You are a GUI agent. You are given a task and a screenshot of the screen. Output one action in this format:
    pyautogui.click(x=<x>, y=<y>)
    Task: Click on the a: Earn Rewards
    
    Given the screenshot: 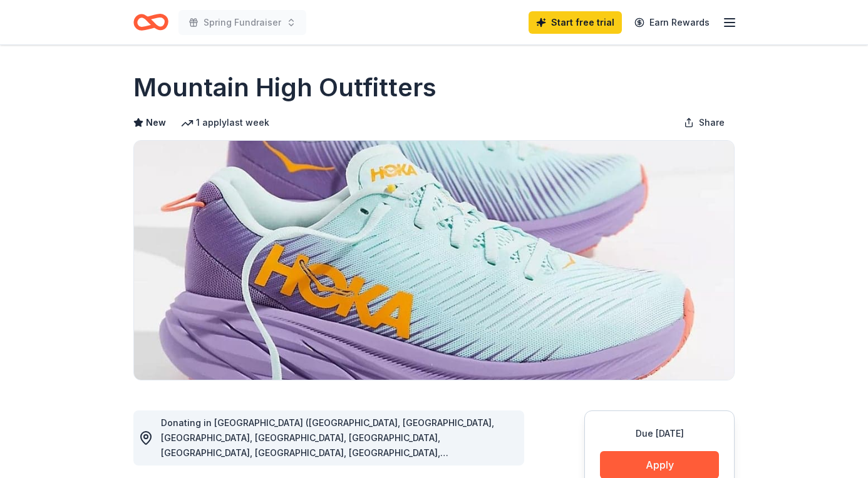 What is the action you would take?
    pyautogui.click(x=672, y=23)
    